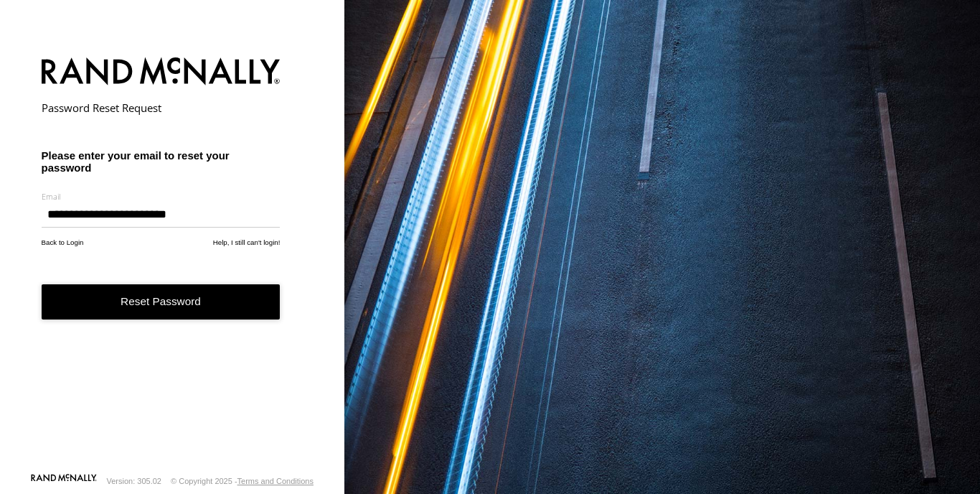 This screenshot has height=494, width=980. Describe the element at coordinates (63, 242) in the screenshot. I see `a: Back to Login` at that location.